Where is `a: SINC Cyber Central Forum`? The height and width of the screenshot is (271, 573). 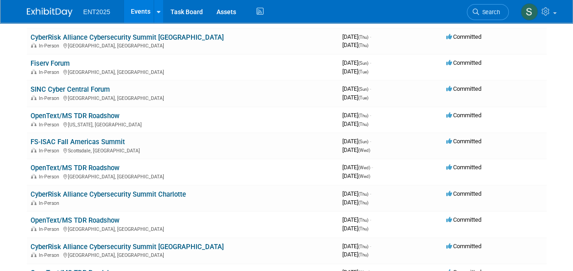
a: SINC Cyber Central Forum is located at coordinates (70, 89).